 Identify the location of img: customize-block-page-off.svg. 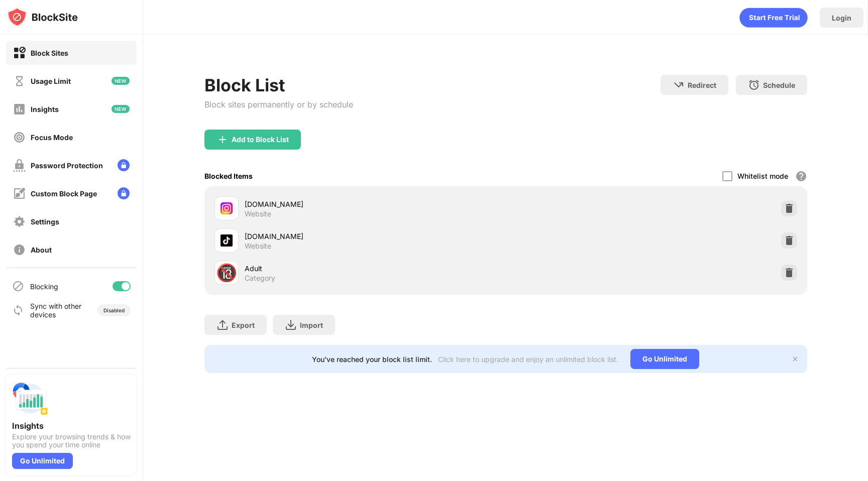
(19, 193).